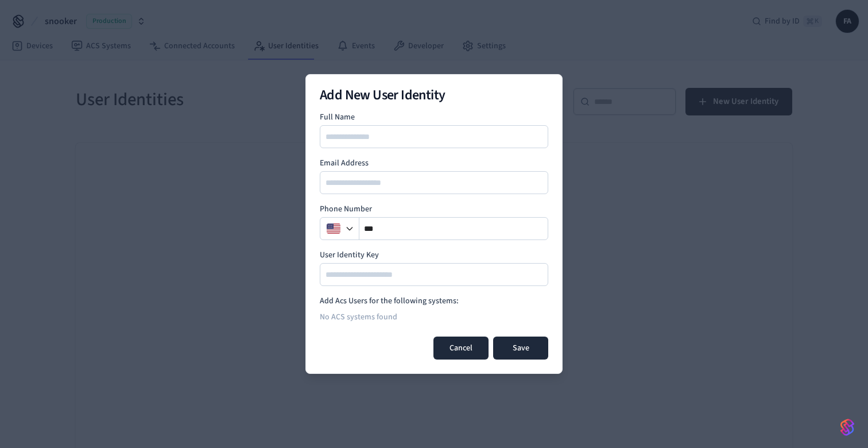  Describe the element at coordinates (434, 96) in the screenshot. I see `h2: Add New User Identity` at that location.